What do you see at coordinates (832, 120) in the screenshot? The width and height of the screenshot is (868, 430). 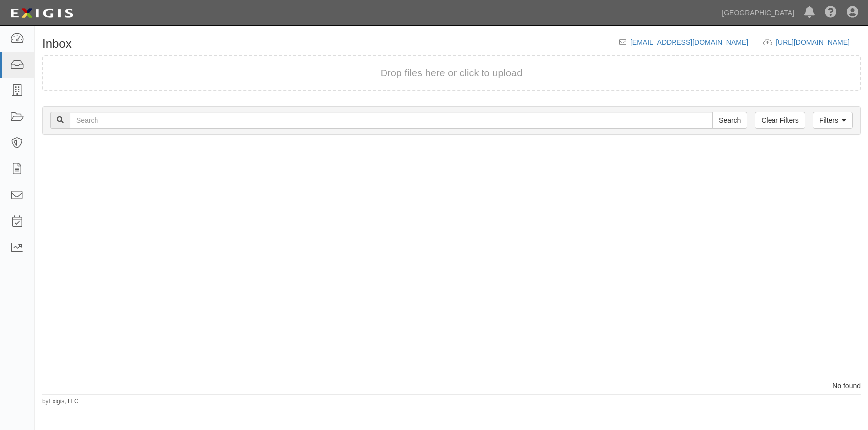 I see `a: Filters` at bounding box center [832, 120].